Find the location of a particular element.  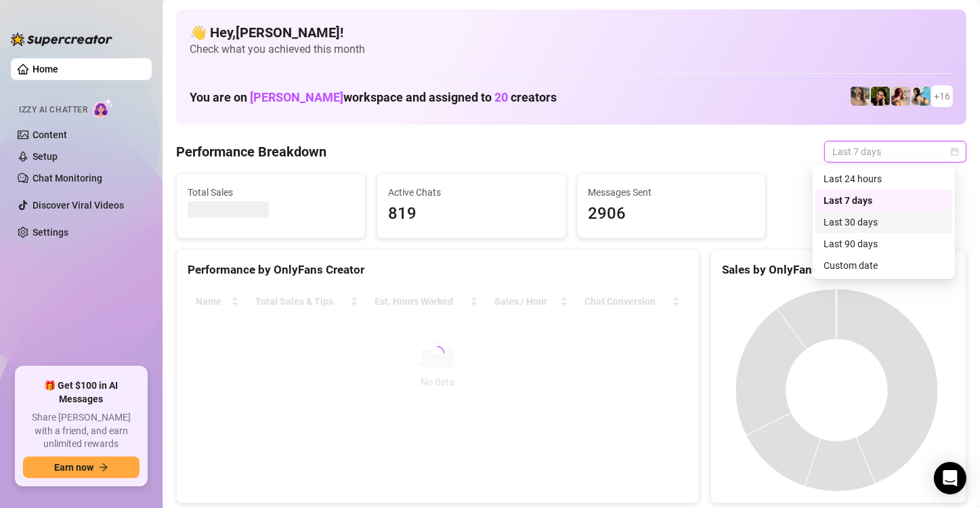

a: Discover Viral Videos is located at coordinates (78, 205).